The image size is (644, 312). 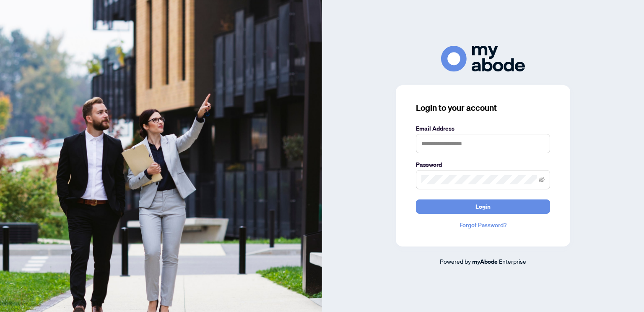 What do you see at coordinates (483, 108) in the screenshot?
I see `h3: Login to your account` at bounding box center [483, 108].